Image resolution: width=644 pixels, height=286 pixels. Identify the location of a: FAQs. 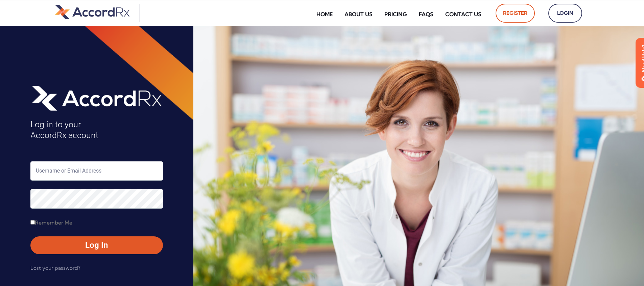
(426, 14).